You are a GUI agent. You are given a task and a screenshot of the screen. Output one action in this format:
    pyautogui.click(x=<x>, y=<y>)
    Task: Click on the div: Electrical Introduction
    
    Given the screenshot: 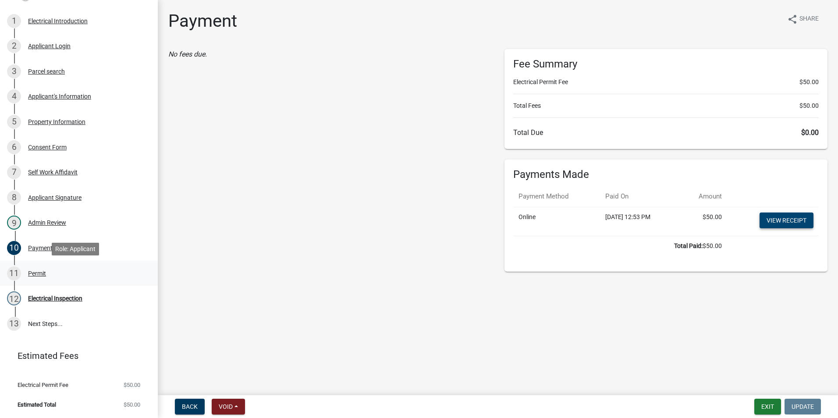 What is the action you would take?
    pyautogui.click(x=58, y=21)
    